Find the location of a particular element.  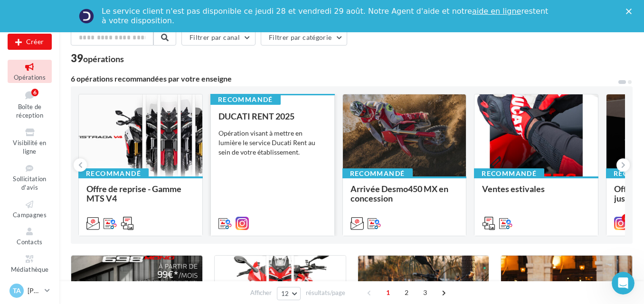

button: Créer is located at coordinates (29, 42).